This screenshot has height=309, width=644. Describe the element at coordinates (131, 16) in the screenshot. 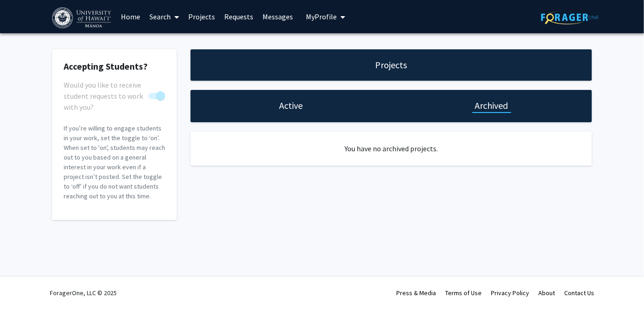

I see `a: Home` at that location.